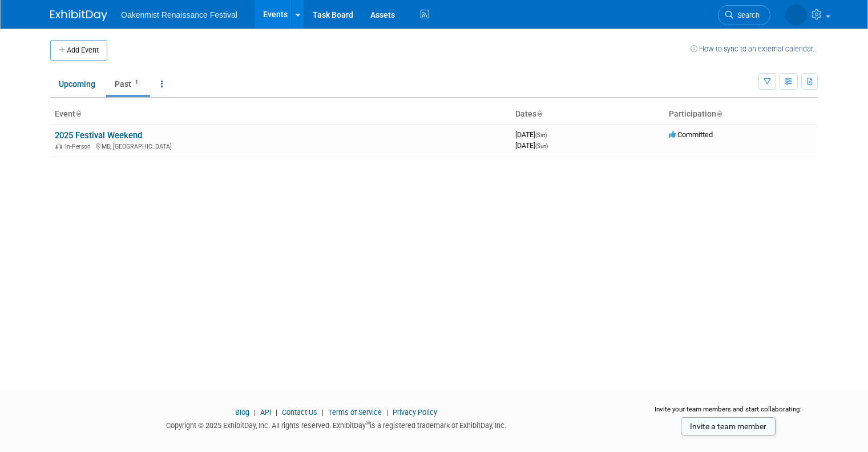 This screenshot has width=868, height=452. I want to click on span: (Sun), so click(542, 145).